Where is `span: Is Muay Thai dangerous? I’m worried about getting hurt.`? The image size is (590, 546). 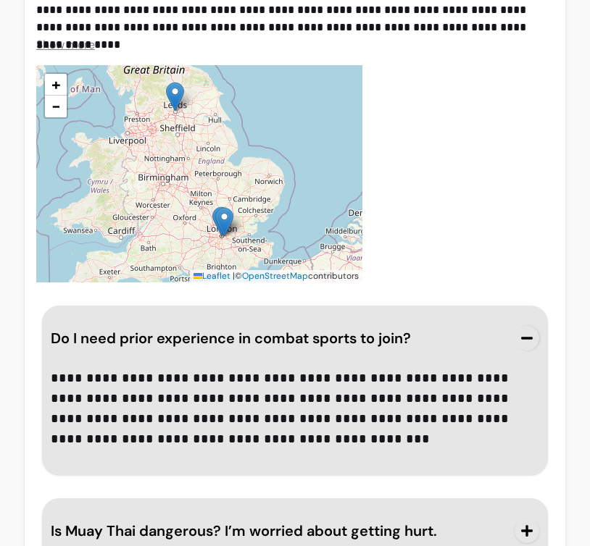 span: Is Muay Thai dangerous? I’m worried about getting hurt. is located at coordinates (243, 531).